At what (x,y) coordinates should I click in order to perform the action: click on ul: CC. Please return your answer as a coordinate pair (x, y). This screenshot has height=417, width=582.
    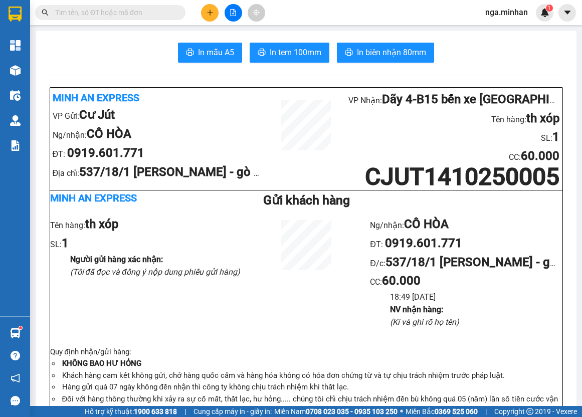
    Looking at the image, I should click on (466, 272).